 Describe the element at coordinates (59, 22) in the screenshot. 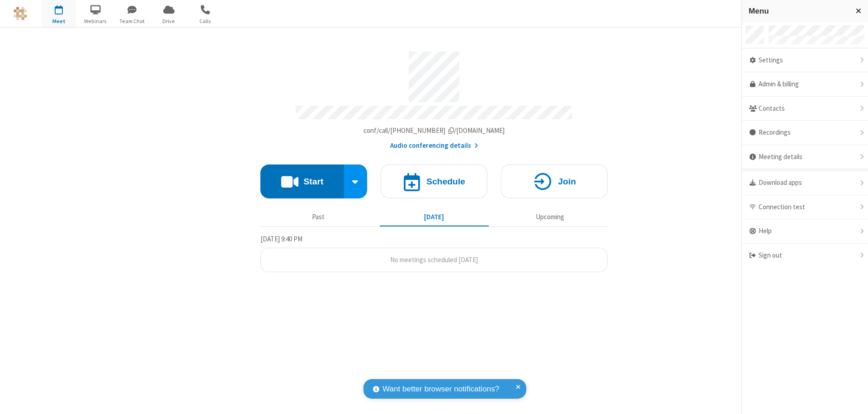

I see `span: Meet` at that location.